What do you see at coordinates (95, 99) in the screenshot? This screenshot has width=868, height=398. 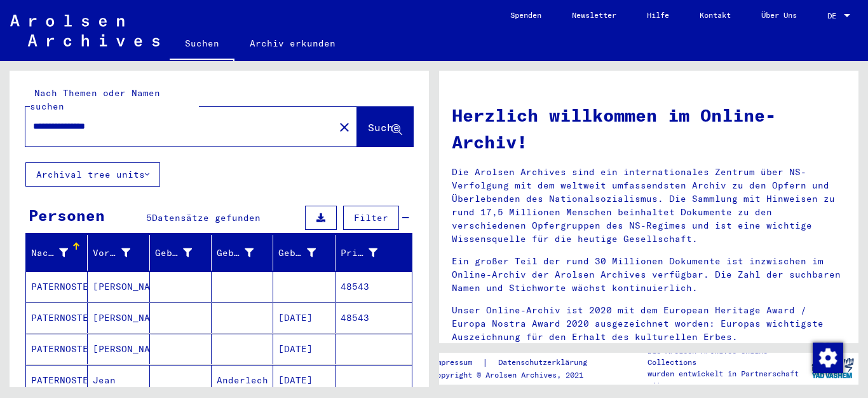 I see `mat-label: Nach Themen oder Namen suchen` at bounding box center [95, 99].